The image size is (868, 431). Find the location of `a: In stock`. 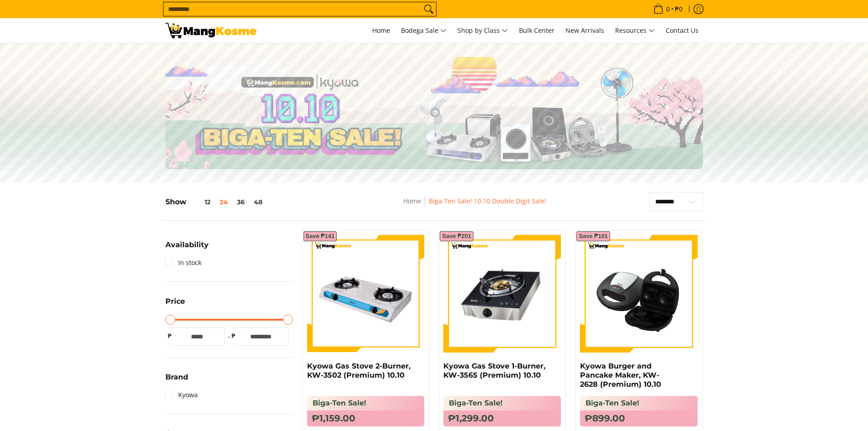

a: In stock is located at coordinates (183, 263).